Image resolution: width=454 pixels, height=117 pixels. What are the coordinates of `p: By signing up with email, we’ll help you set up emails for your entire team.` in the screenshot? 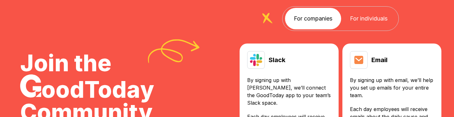 It's located at (391, 88).